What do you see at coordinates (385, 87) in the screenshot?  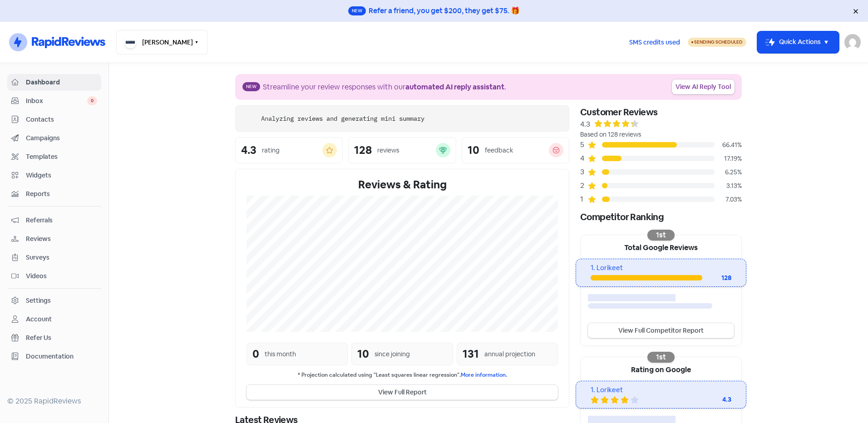 I see `div: Streamline your review responses with our .` at bounding box center [385, 87].